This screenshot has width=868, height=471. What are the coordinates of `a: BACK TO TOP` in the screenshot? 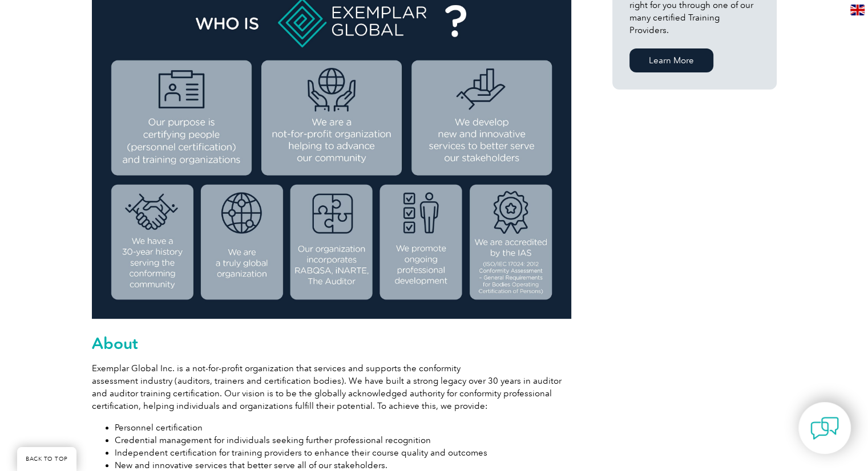 It's located at (47, 459).